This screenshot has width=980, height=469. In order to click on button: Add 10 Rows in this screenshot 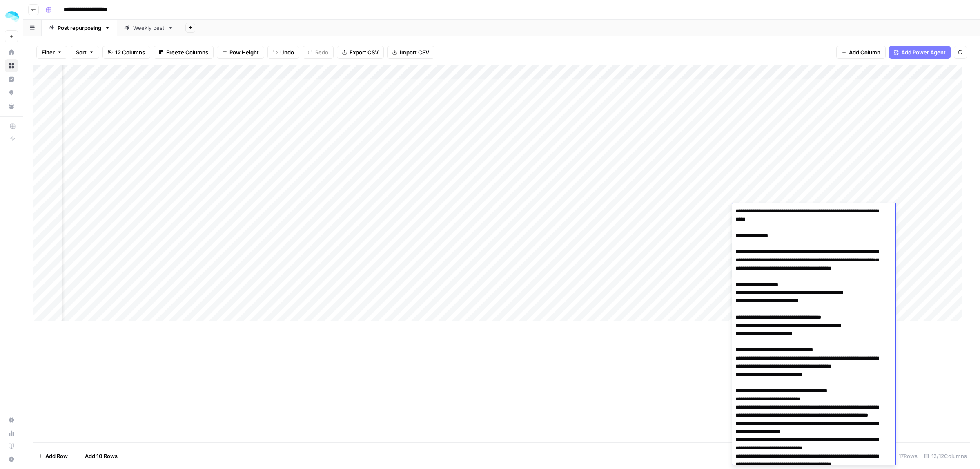, I will do `click(98, 456)`.